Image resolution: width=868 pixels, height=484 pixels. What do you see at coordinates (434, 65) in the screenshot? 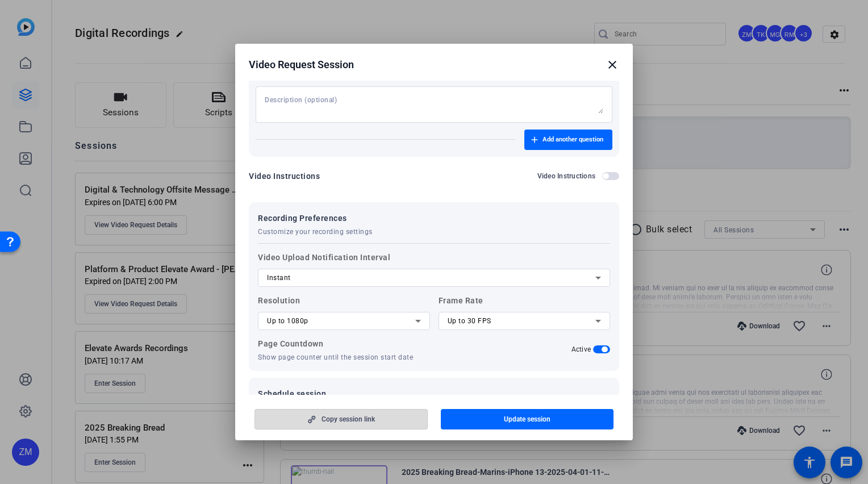
I see `div: Video Request Session` at bounding box center [434, 65].